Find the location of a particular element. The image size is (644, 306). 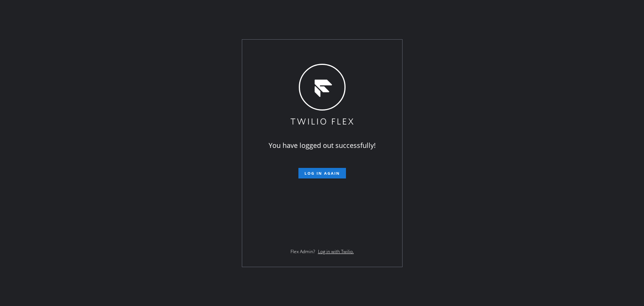

span: Log in with Twilio. is located at coordinates (336, 251).